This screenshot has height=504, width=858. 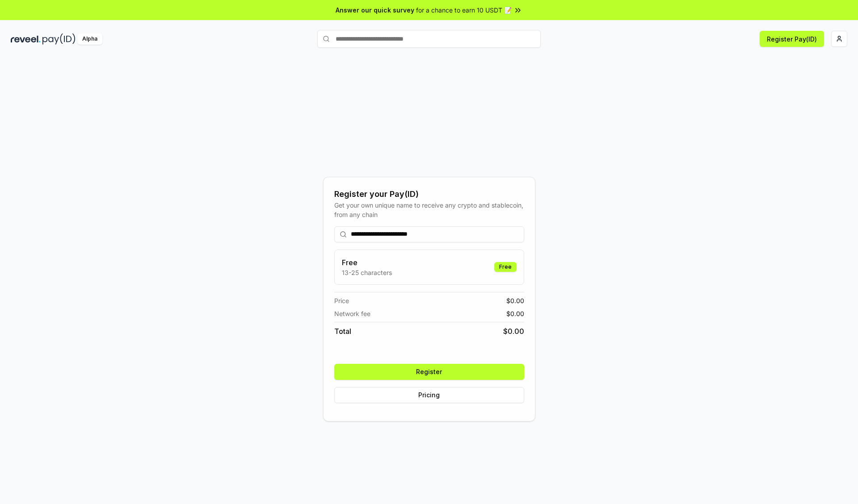 I want to click on p: 13-25 characters, so click(x=367, y=272).